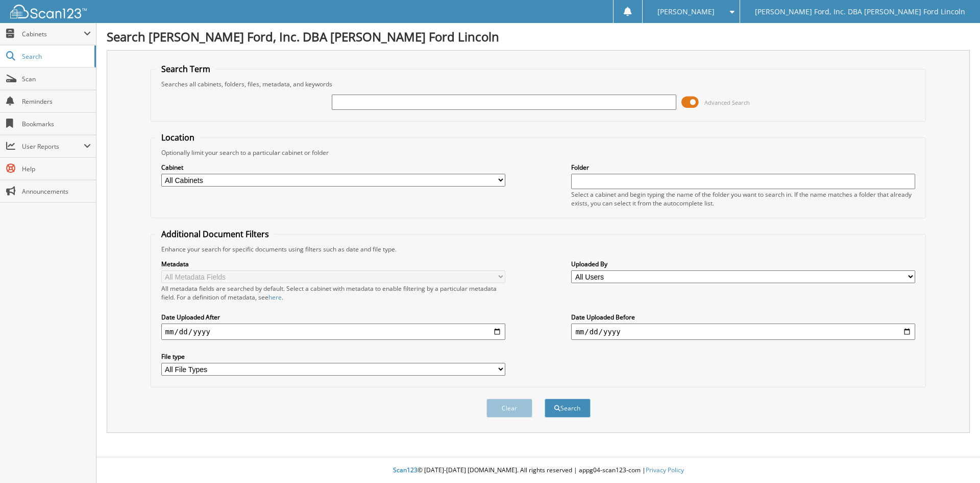 This screenshot has width=980, height=483. Describe the element at coordinates (744, 317) in the screenshot. I see `label: Date Uploaded Before` at that location.